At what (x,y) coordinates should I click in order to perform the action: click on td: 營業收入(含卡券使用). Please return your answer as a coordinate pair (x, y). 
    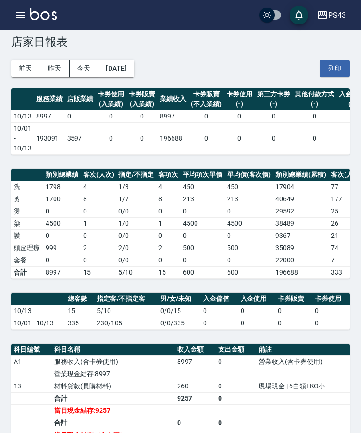
    Looking at the image, I should click on (303, 362).